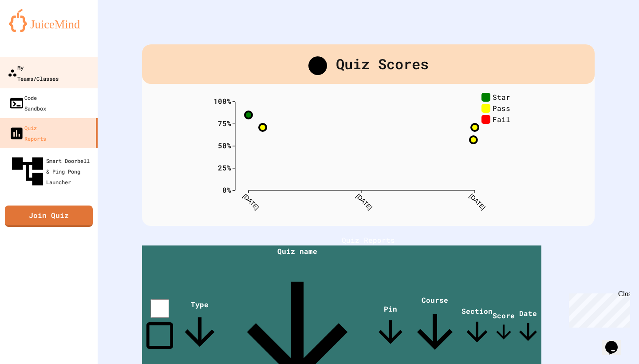 This screenshot has width=639, height=364. I want to click on text: 75%, so click(224, 123).